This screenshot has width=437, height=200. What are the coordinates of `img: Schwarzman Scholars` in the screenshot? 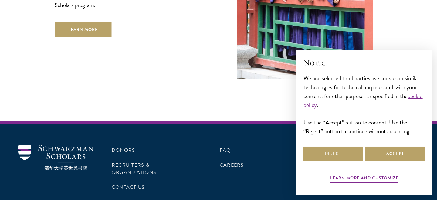 It's located at (56, 157).